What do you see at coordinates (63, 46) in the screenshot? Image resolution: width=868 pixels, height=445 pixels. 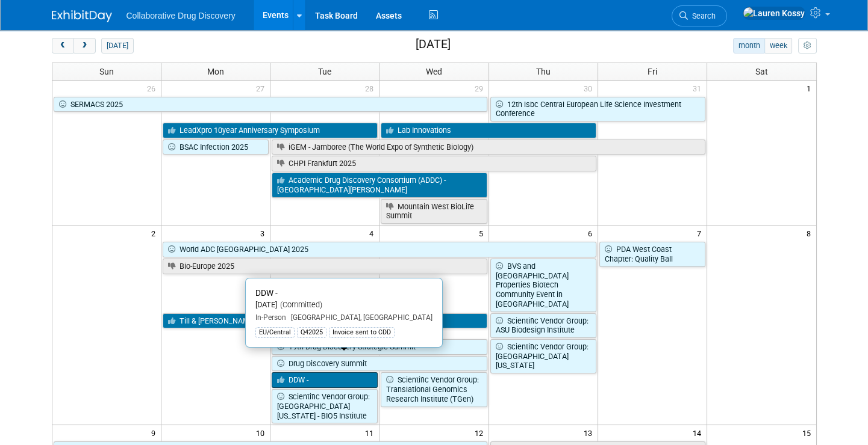 I see `button: prev` at bounding box center [63, 46].